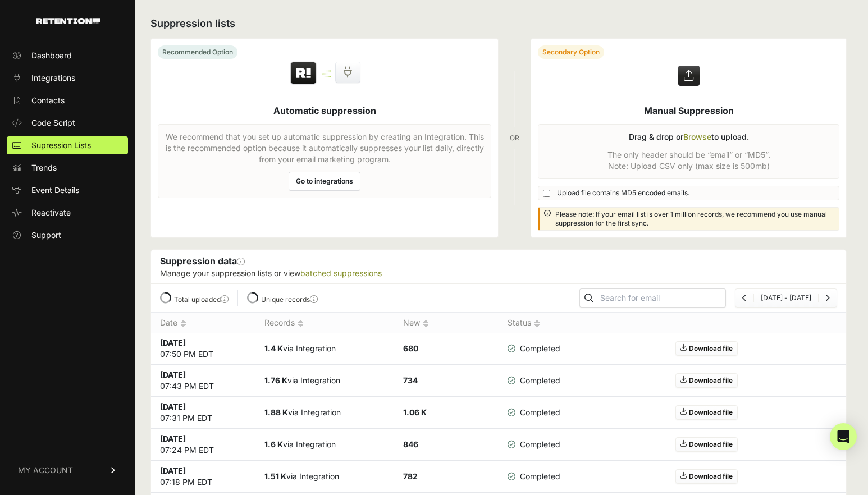 This screenshot has width=868, height=495. What do you see at coordinates (546, 193) in the screenshot?
I see `input: Upload file contains MD5 encoded emails.` at bounding box center [546, 193].